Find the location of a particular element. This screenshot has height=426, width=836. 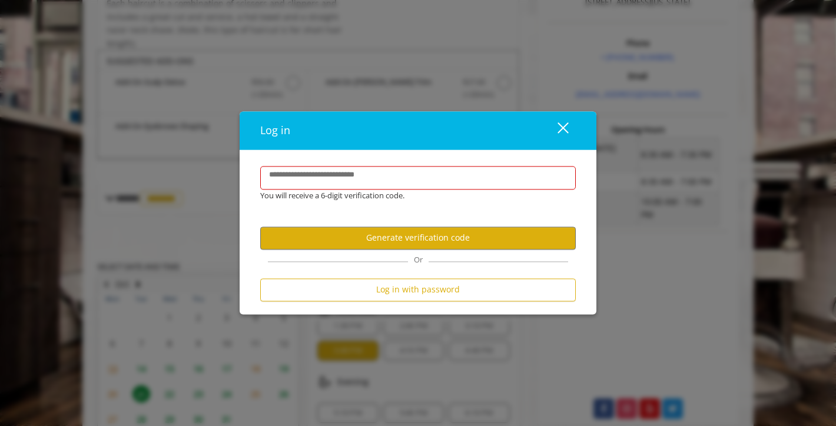

button: Generate verification code is located at coordinates (418, 238).